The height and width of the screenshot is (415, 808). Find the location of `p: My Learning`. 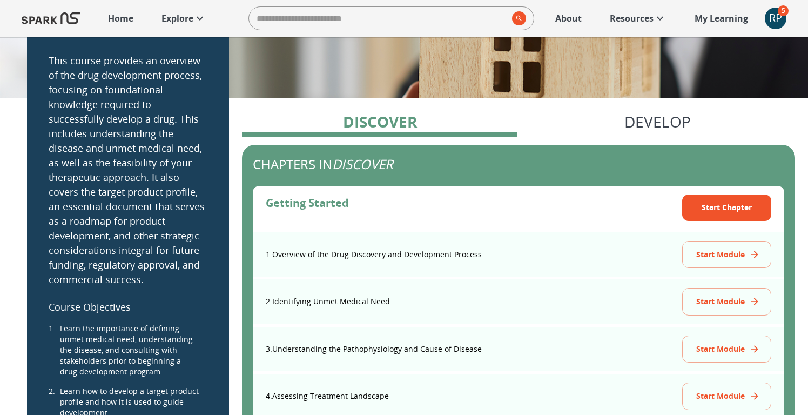

p: My Learning is located at coordinates (721, 18).